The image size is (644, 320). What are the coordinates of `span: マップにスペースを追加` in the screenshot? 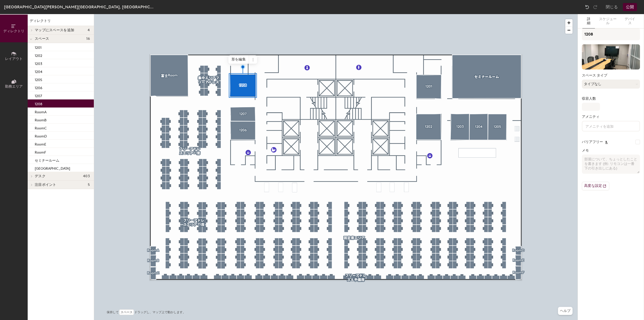 It's located at (54, 30).